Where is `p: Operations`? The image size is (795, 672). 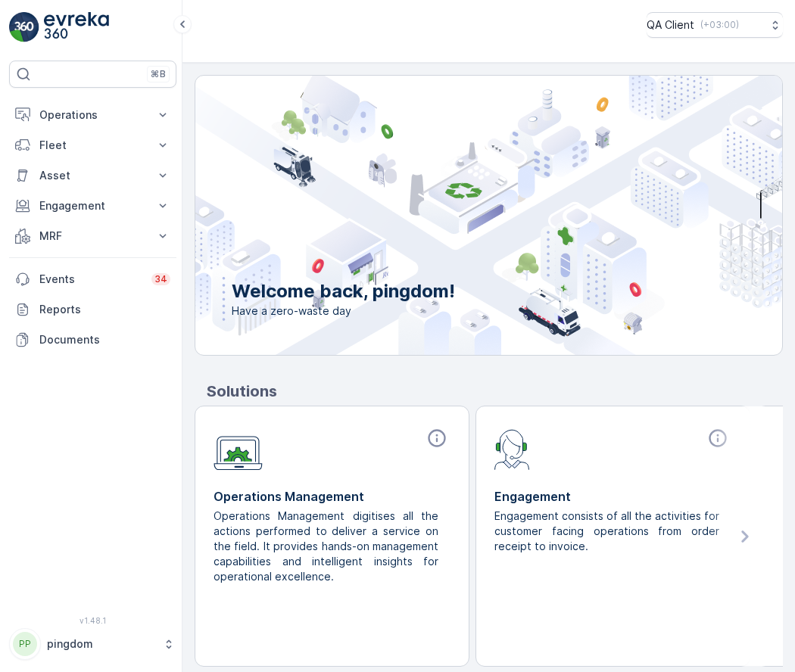 p: Operations is located at coordinates (92, 115).